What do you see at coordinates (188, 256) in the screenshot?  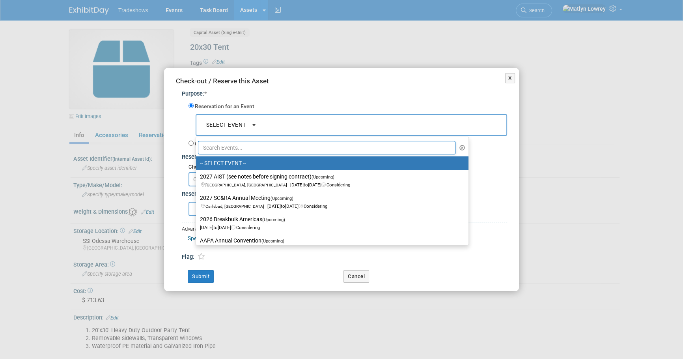 I see `span: Flag:` at bounding box center [188, 256].